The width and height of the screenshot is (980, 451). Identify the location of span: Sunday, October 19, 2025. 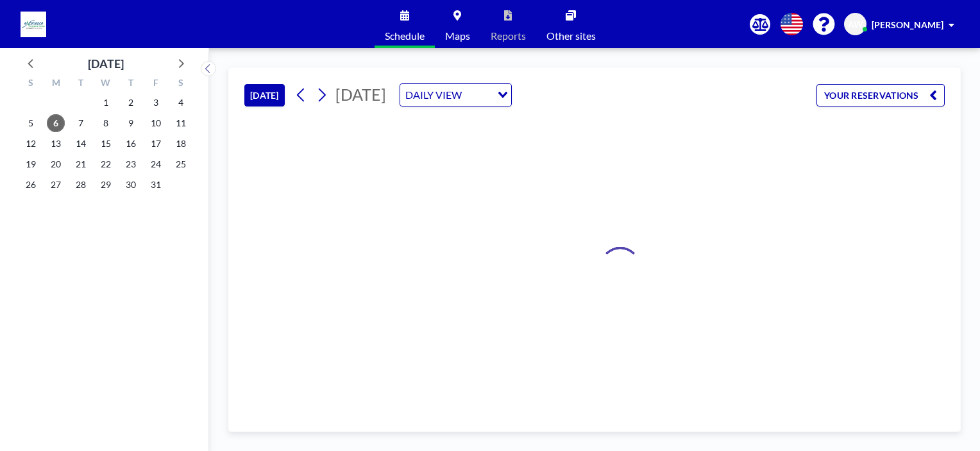
(31, 164).